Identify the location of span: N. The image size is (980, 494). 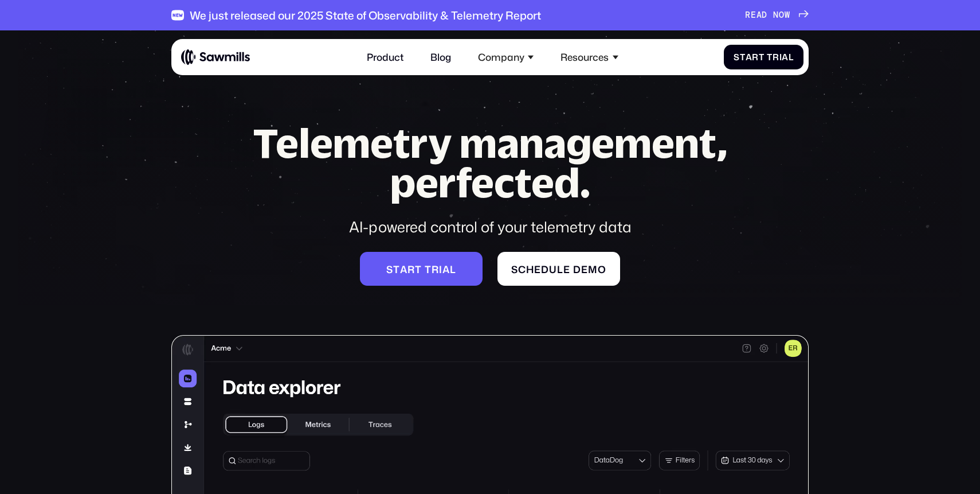
(776, 15).